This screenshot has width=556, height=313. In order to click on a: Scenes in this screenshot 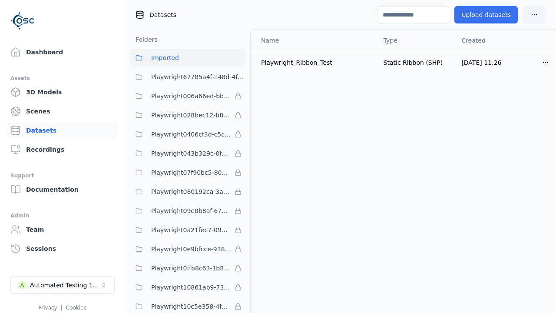, I will do `click(62, 111)`.